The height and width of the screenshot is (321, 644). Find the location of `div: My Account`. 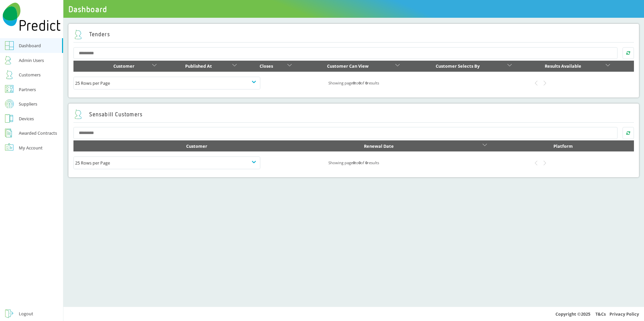

div: My Account is located at coordinates (31, 148).